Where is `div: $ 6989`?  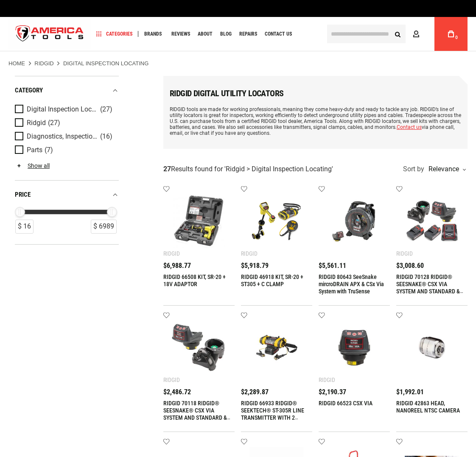 div: $ 6989 is located at coordinates (104, 226).